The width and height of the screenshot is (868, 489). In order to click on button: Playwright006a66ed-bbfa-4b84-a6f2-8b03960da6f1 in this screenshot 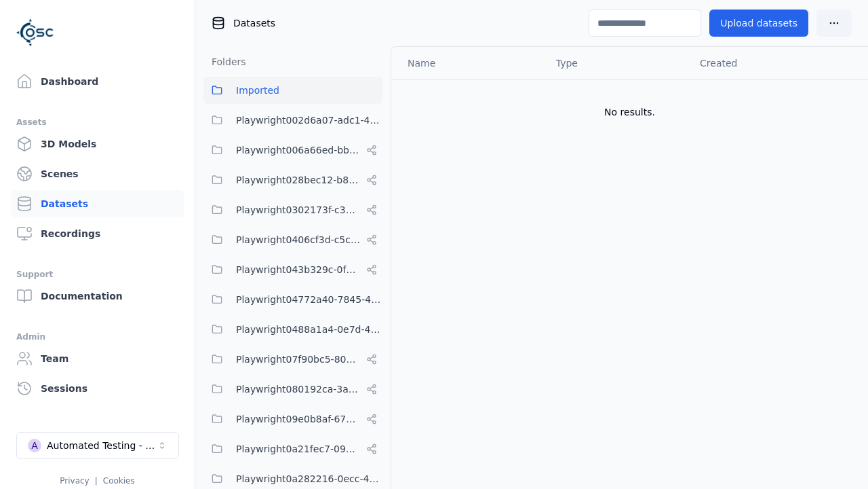, I will do `click(293, 150)`.